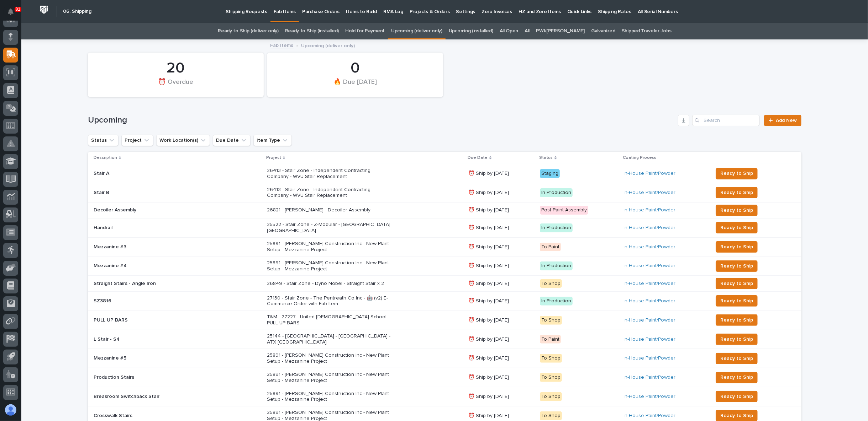 The image size is (868, 421). Describe the element at coordinates (111, 246) in the screenshot. I see `p: Mezzanine #3` at that location.